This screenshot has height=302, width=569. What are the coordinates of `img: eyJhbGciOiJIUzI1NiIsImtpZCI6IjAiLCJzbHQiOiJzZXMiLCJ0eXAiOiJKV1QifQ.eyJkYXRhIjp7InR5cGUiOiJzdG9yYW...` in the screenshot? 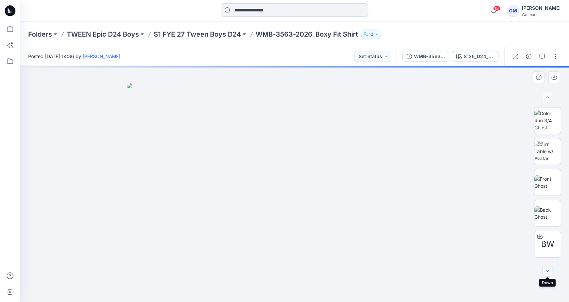 It's located at (295, 192).